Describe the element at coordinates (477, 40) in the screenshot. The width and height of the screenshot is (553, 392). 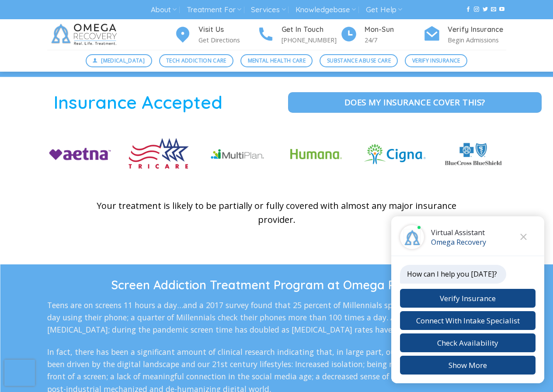
I see `p: Begin Admissions` at that location.